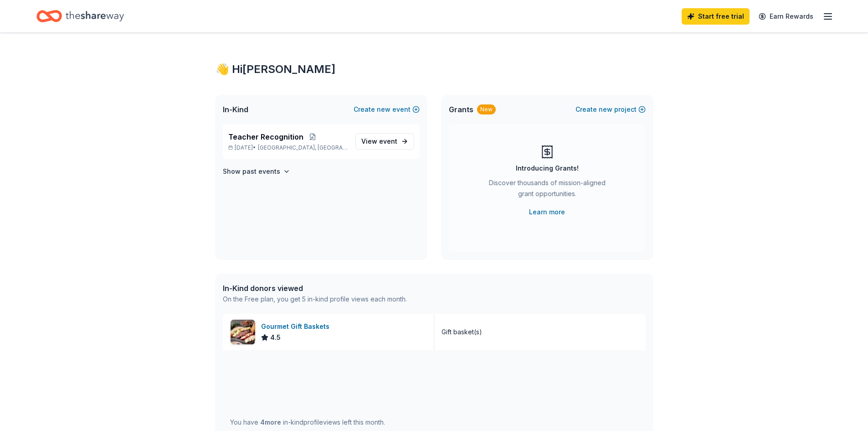 This screenshot has height=431, width=868. Describe the element at coordinates (387, 110) in the screenshot. I see `button: Createnewevent` at that location.